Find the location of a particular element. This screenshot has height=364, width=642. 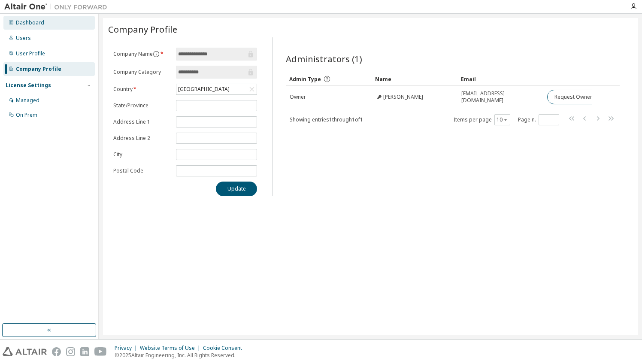

div: Privacy is located at coordinates (127, 348).